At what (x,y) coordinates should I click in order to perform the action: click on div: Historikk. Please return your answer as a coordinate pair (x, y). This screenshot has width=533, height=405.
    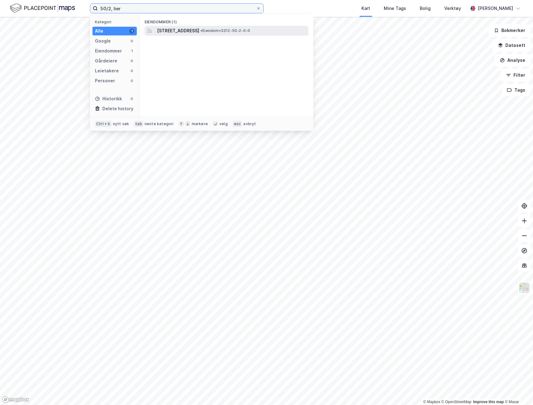
    Looking at the image, I should click on (108, 99).